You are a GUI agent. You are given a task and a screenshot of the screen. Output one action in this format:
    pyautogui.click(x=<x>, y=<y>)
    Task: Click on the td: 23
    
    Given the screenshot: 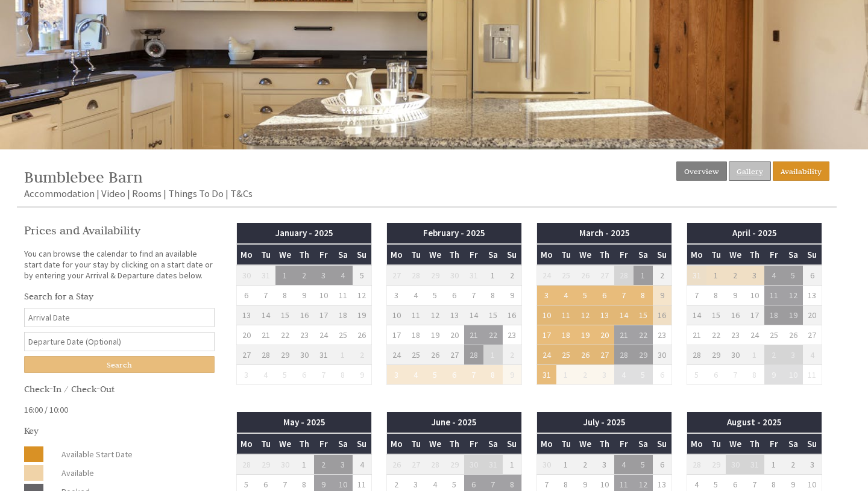 What is the action you would take?
    pyautogui.click(x=662, y=335)
    